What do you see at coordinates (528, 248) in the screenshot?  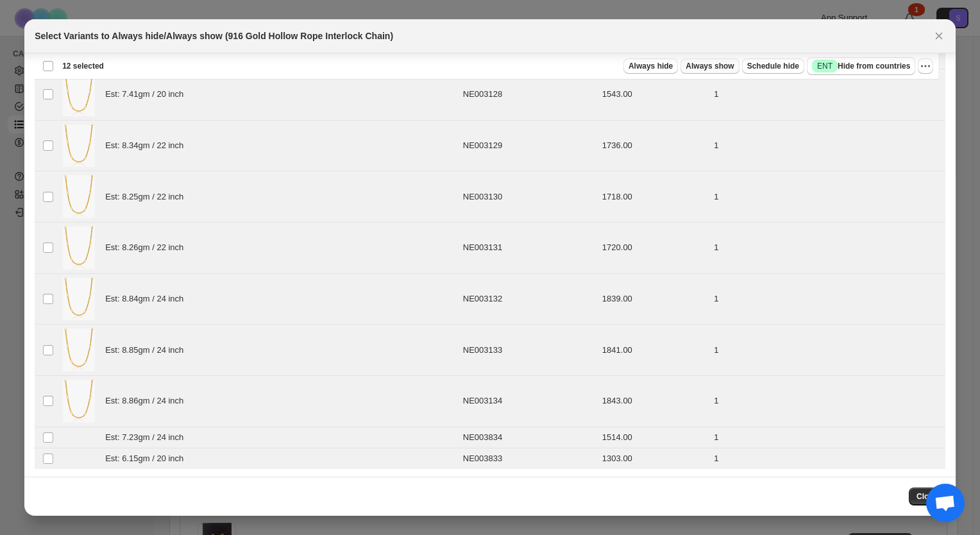 I see `td: NE003131` at bounding box center [528, 248].